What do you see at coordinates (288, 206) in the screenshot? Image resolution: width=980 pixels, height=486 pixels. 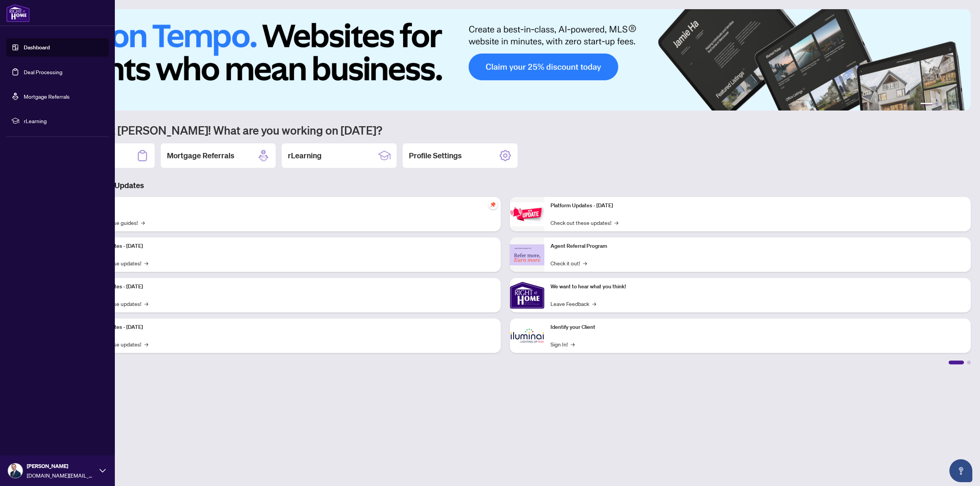 I see `p: Self-Help` at bounding box center [288, 206].